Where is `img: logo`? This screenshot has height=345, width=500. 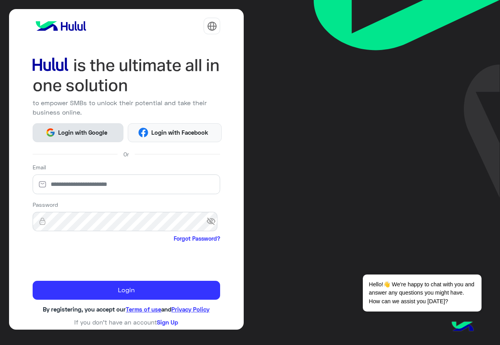 img: logo is located at coordinates (61, 26).